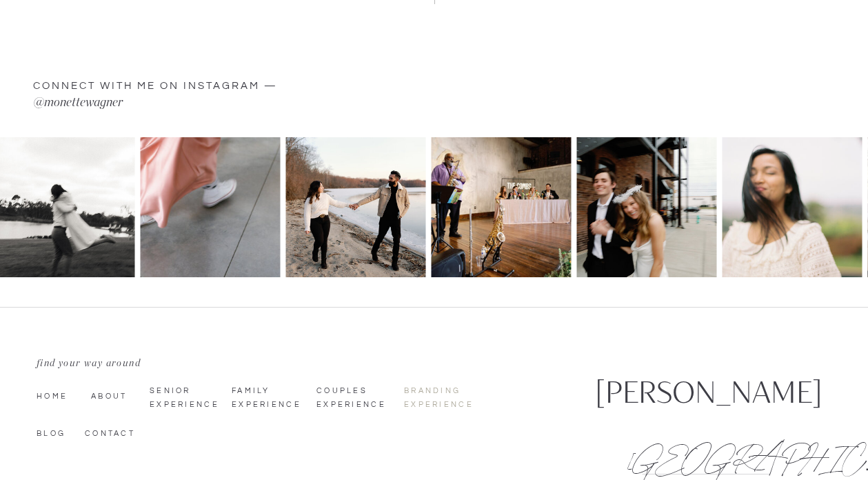 This screenshot has height=480, width=868. I want to click on img: avii-3727, so click(355, 207).